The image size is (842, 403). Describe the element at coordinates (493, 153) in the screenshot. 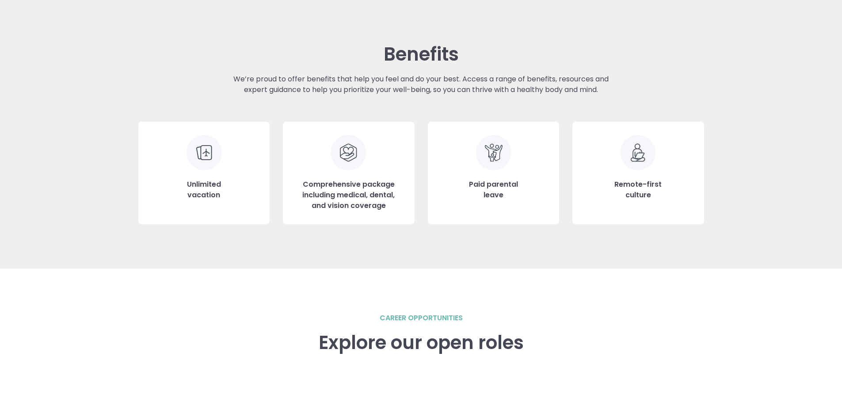

I see `img: Clip art of family of 3 embraced facing forward` at that location.